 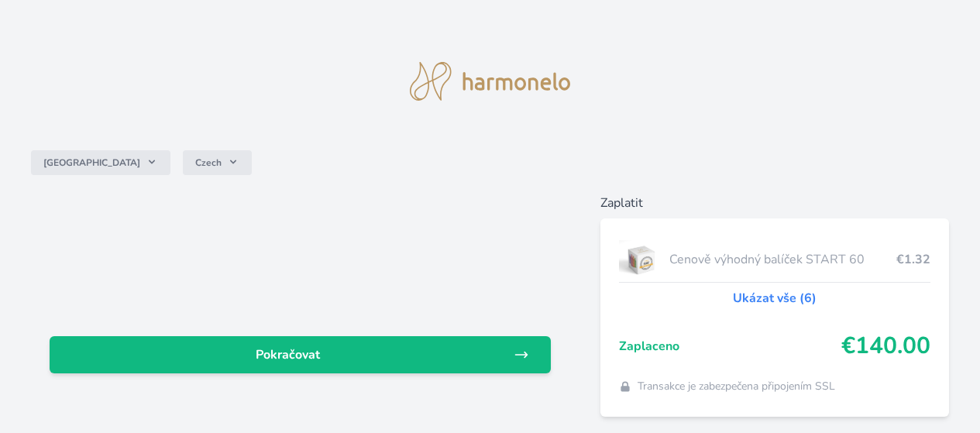 What do you see at coordinates (300, 354) in the screenshot?
I see `a: Pokračovat` at bounding box center [300, 354].